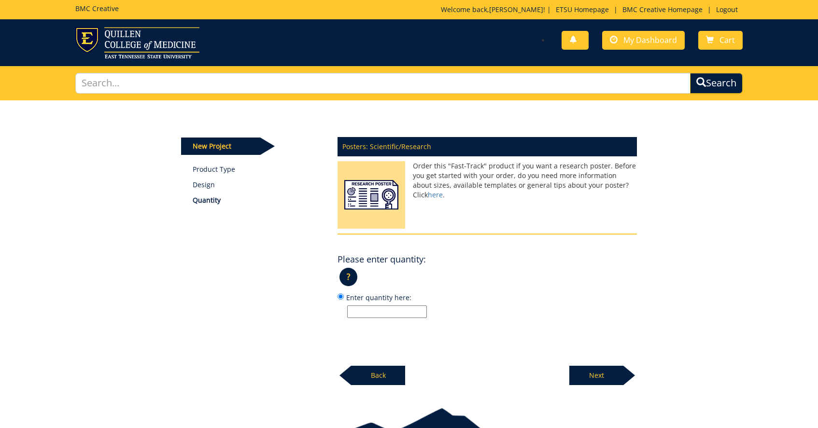 This screenshot has width=818, height=428. What do you see at coordinates (487, 147) in the screenshot?
I see `p: Posters: Scientific/Research` at bounding box center [487, 147].